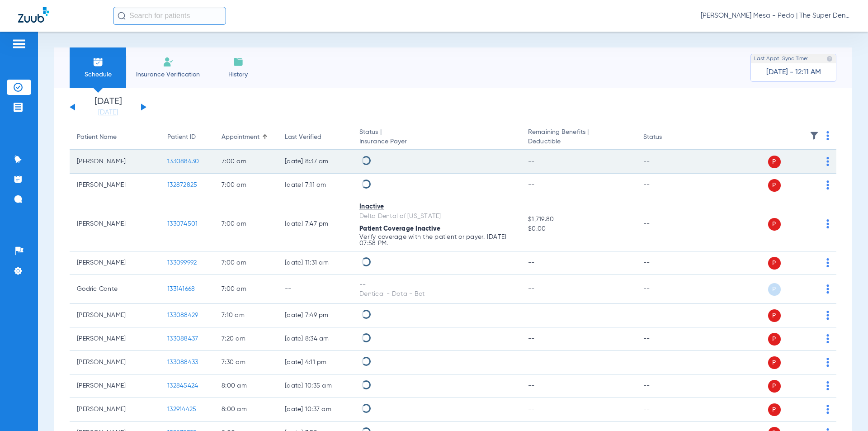  What do you see at coordinates (182, 409) in the screenshot?
I see `span: 132914425` at bounding box center [182, 409].